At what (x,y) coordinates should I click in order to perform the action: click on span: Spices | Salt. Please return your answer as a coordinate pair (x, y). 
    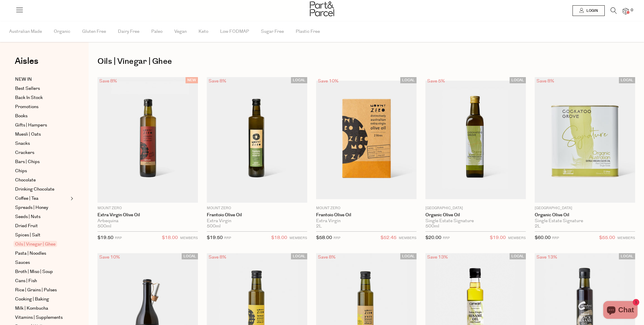
    Looking at the image, I should click on (28, 235).